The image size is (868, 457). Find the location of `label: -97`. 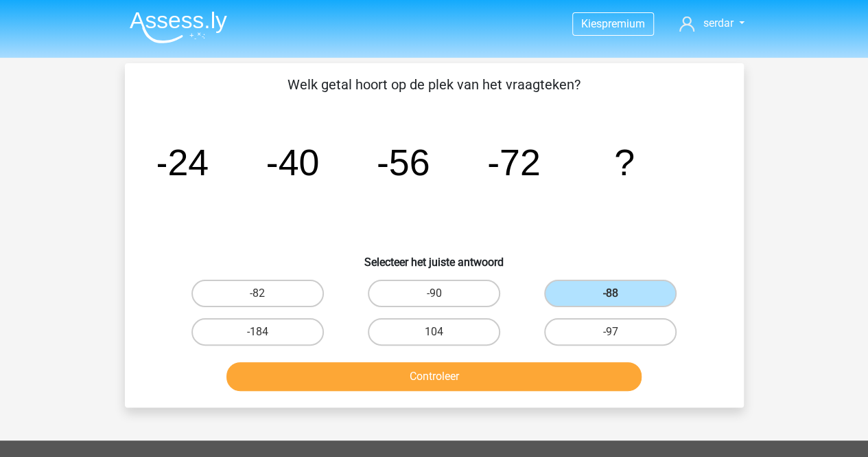

label: -97 is located at coordinates (610, 332).